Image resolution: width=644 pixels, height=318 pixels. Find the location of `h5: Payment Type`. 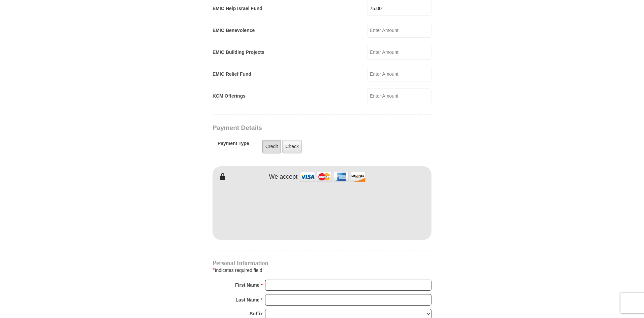

h5: Payment Type is located at coordinates (234, 145).